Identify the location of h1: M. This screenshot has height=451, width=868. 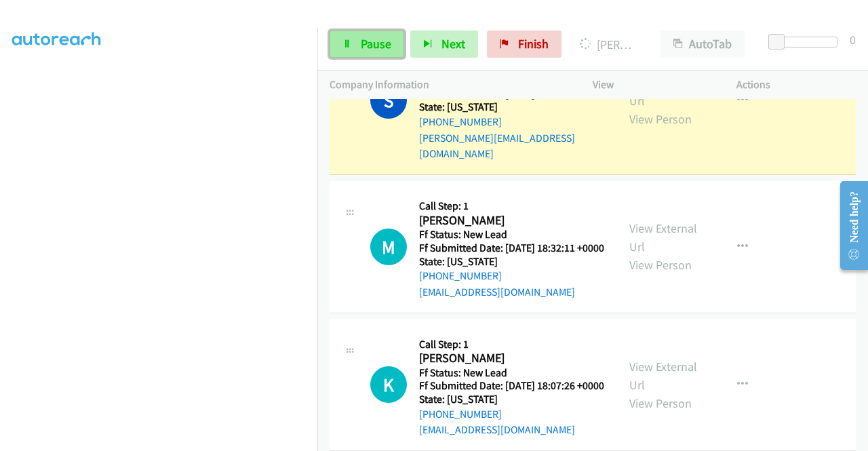
(389, 247).